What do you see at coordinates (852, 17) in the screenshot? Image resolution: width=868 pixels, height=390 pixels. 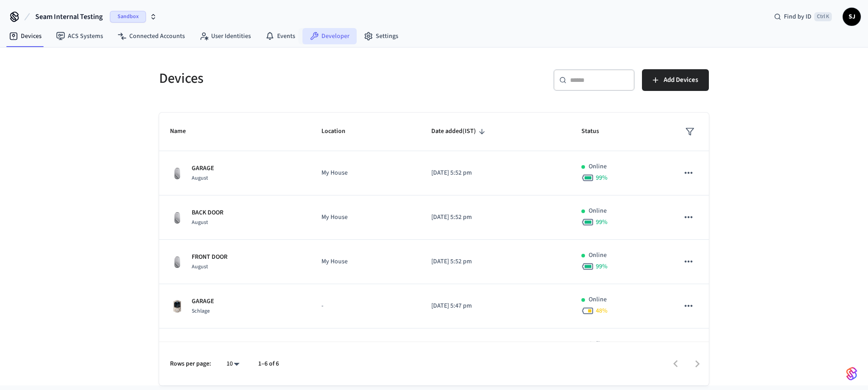 I see `span: SJ` at bounding box center [852, 17].